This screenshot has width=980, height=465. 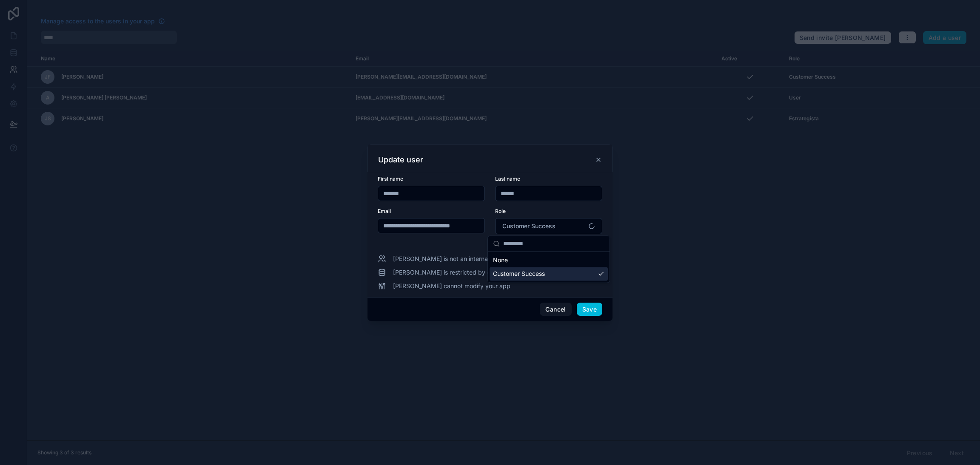 I want to click on div: None, so click(x=549, y=260).